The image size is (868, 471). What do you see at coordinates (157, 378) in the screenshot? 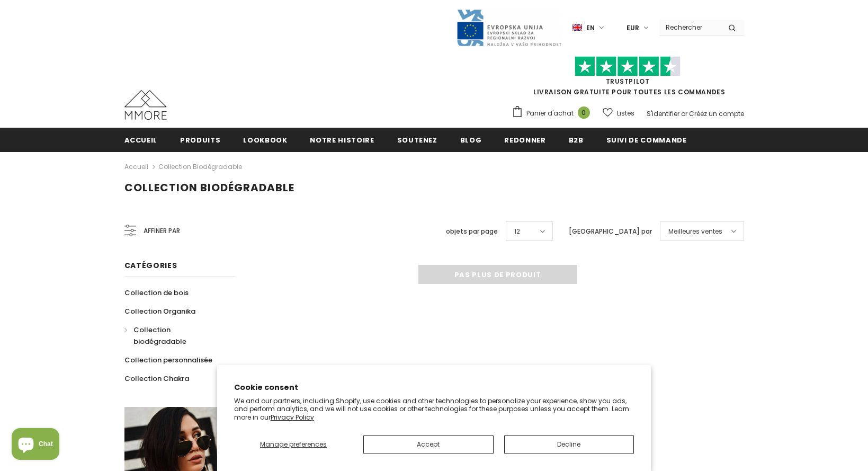
I see `a: Collection Chakra` at bounding box center [157, 378].